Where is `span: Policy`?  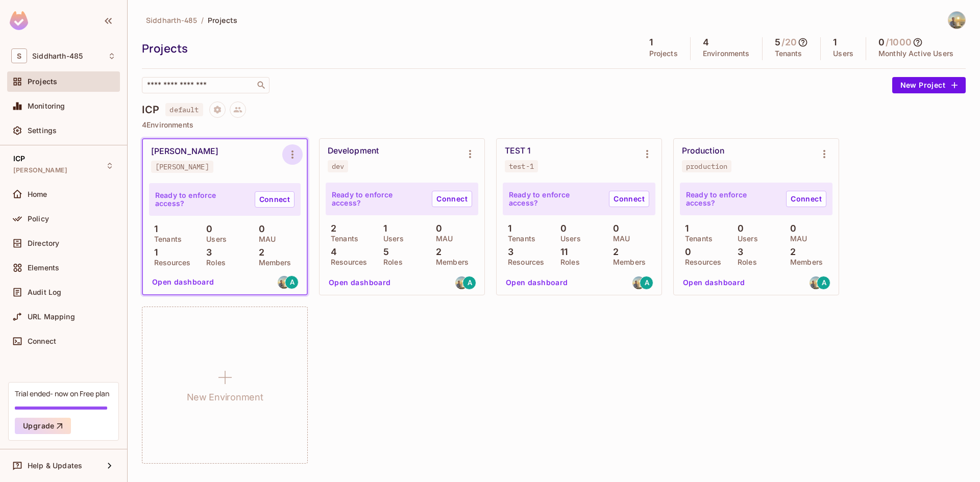 span: Policy is located at coordinates (38, 219).